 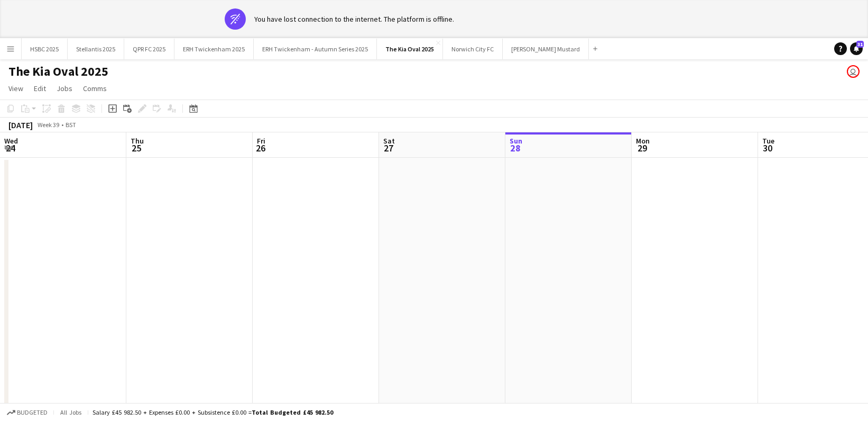 What do you see at coordinates (136, 148) in the screenshot?
I see `span: 25` at bounding box center [136, 148].